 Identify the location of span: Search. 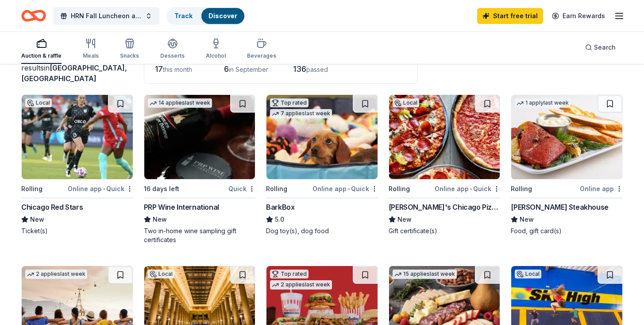
(605, 47).